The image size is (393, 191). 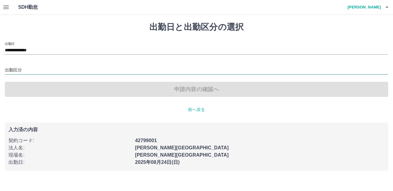 I want to click on b: 2025年08月24日(日), so click(x=157, y=162).